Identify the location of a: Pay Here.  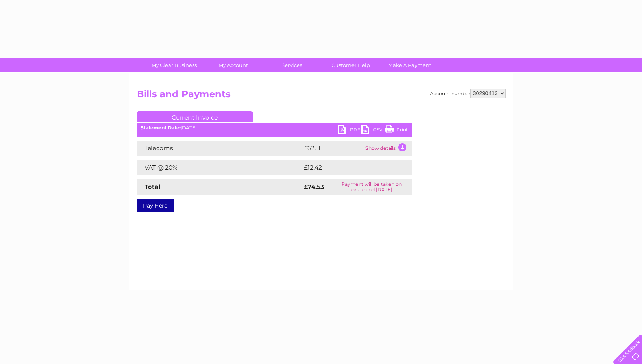
(155, 206).